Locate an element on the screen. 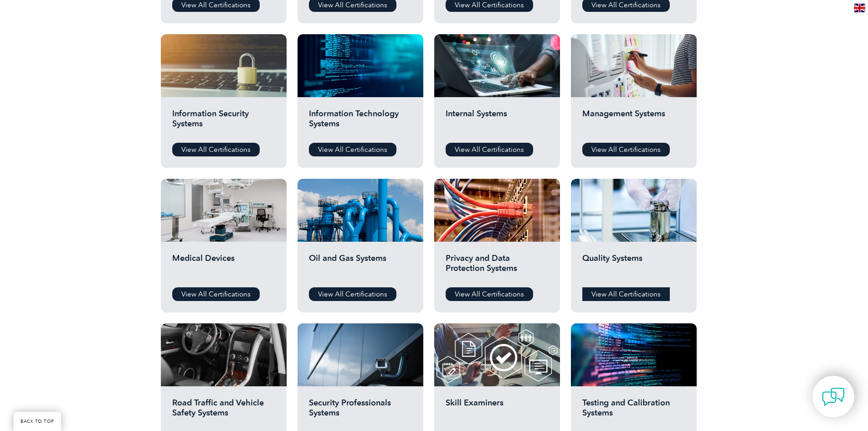  h2: Road Traffic and Vehicle Safety Systems is located at coordinates (224, 412).